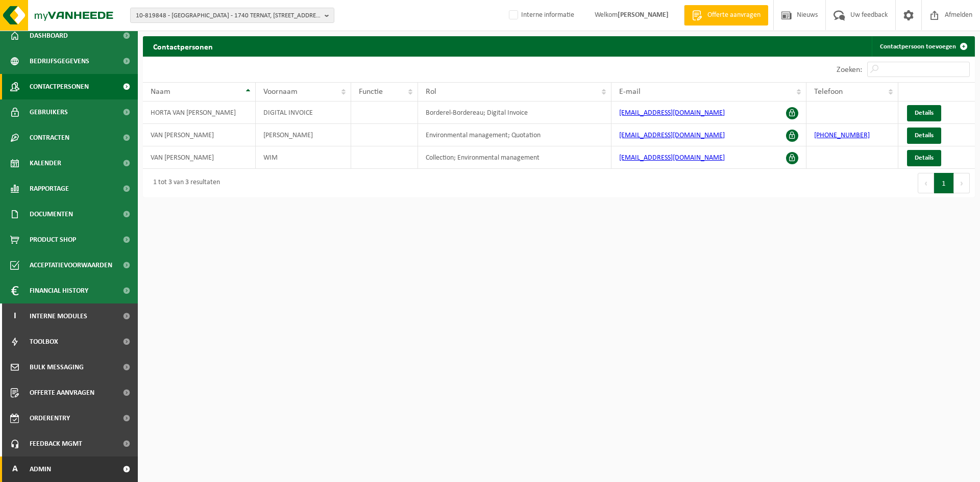 The height and width of the screenshot is (482, 980). What do you see at coordinates (51, 214) in the screenshot?
I see `span: Documenten` at bounding box center [51, 214].